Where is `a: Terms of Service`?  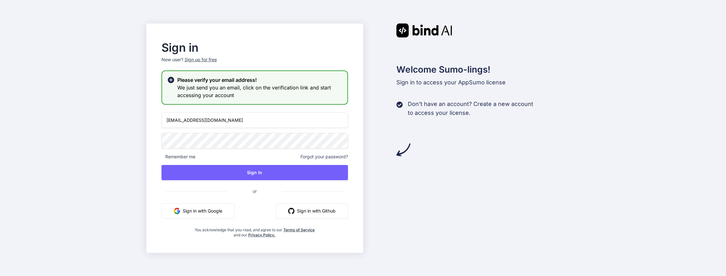
a: Terms of Service is located at coordinates (299, 229).